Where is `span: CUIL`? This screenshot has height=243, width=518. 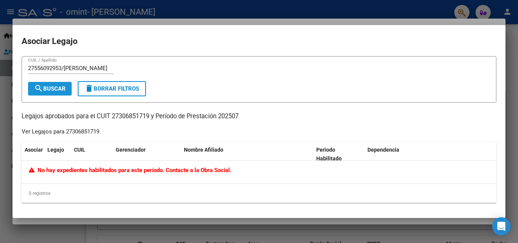
span: CUIL is located at coordinates (80, 150).